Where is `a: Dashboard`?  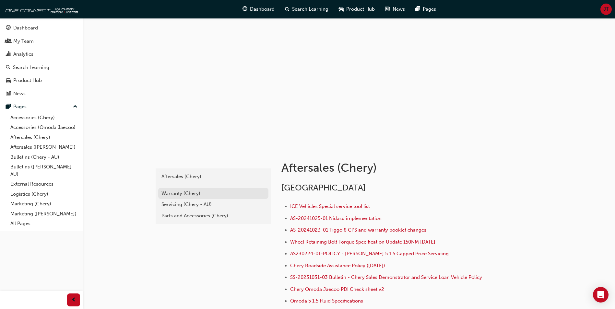
a: Dashboard is located at coordinates (41, 28).